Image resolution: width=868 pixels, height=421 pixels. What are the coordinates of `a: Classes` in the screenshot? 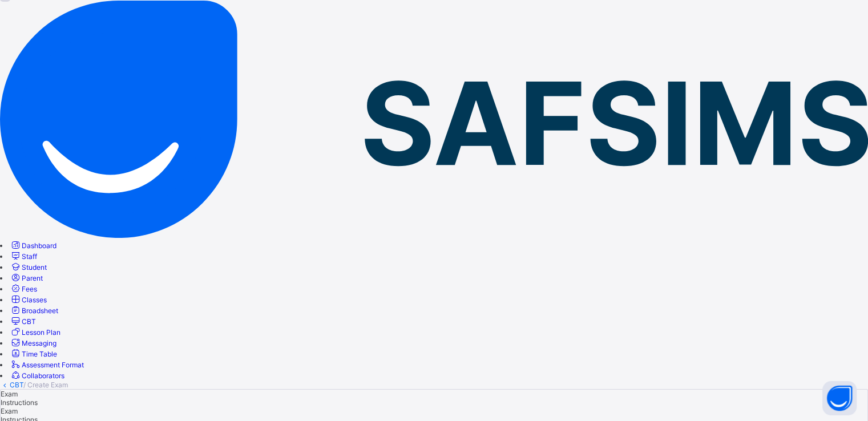 It's located at (28, 299).